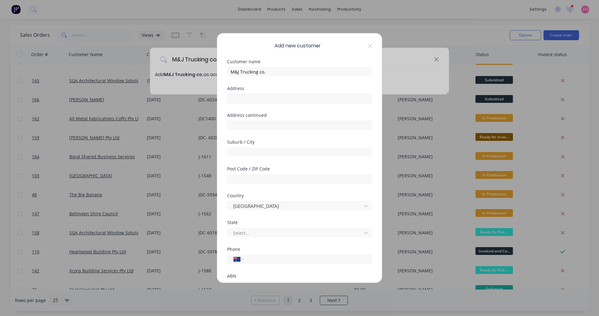 The height and width of the screenshot is (316, 599). I want to click on div: Address, so click(299, 89).